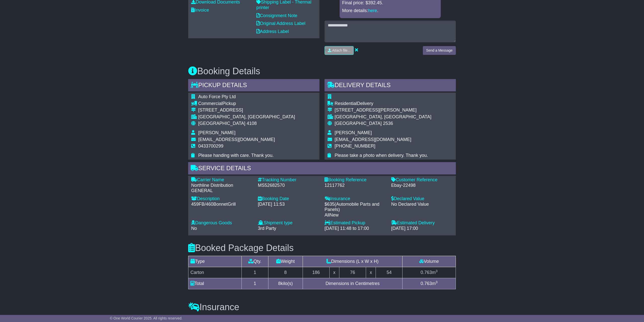 The width and height of the screenshot is (644, 322). Describe the element at coordinates (200, 10) in the screenshot. I see `a: Invoice` at that location.